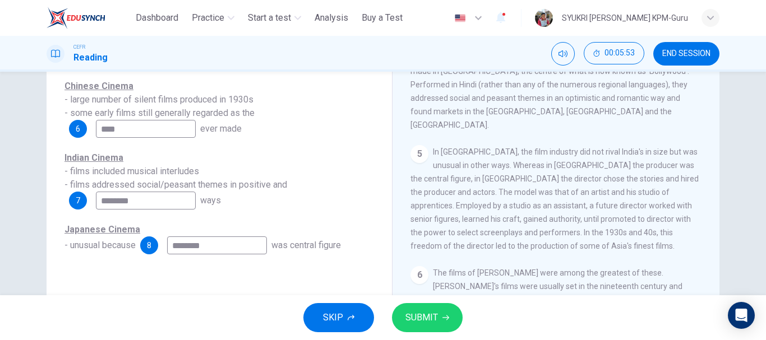 Image resolution: width=766 pixels, height=340 pixels. Describe the element at coordinates (339, 318) in the screenshot. I see `button: SKIP` at that location.